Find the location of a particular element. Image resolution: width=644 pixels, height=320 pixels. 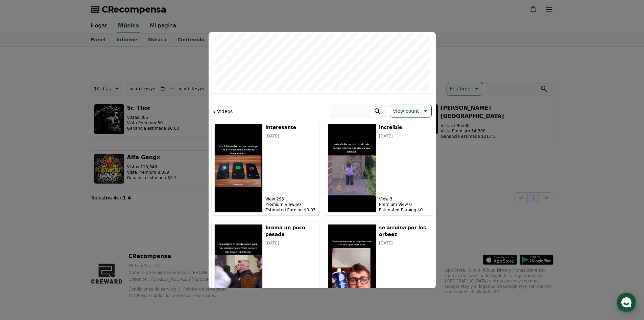

img: broma un poco pesada is located at coordinates (239, 269).